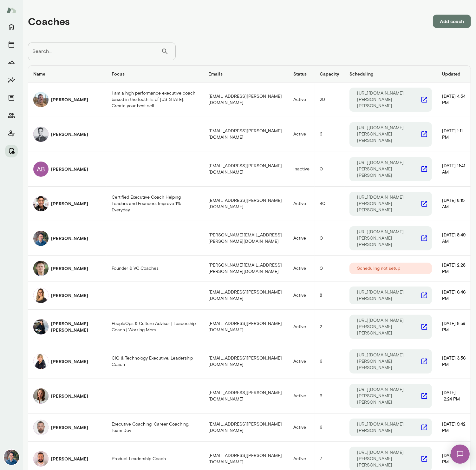 The height and width of the screenshot is (470, 476). I want to click on h6: Focus, so click(155, 74).